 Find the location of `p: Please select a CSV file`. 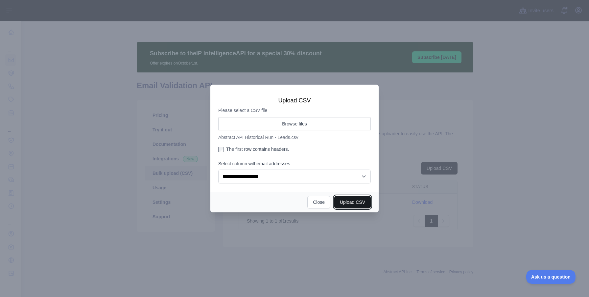

p: Please select a CSV file is located at coordinates (295, 110).